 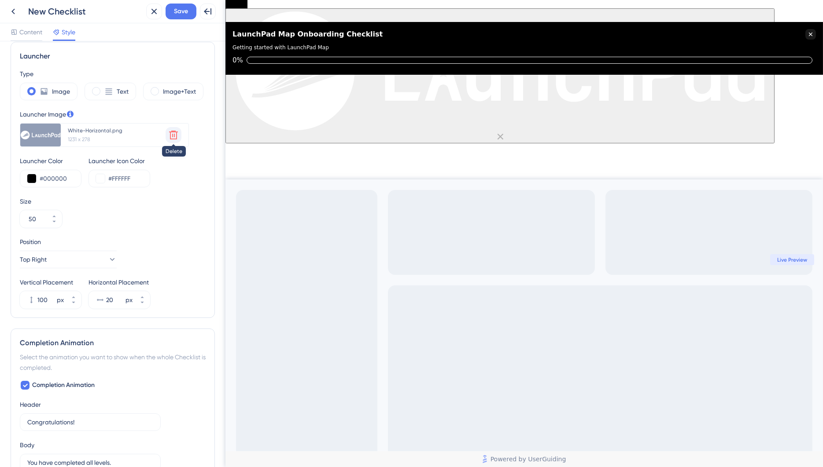 I want to click on img: file-1760473377227.png, so click(x=40, y=135).